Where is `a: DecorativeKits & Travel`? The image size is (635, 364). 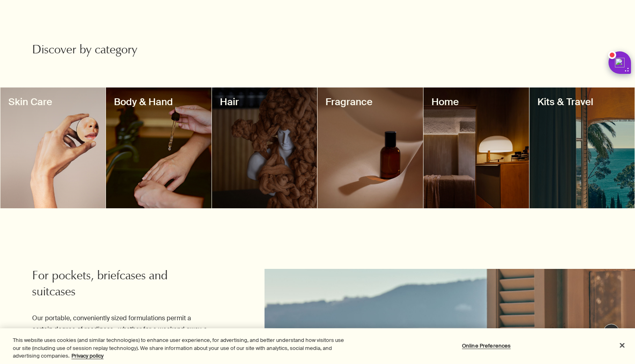
a: DecorativeKits & Travel is located at coordinates (582, 148).